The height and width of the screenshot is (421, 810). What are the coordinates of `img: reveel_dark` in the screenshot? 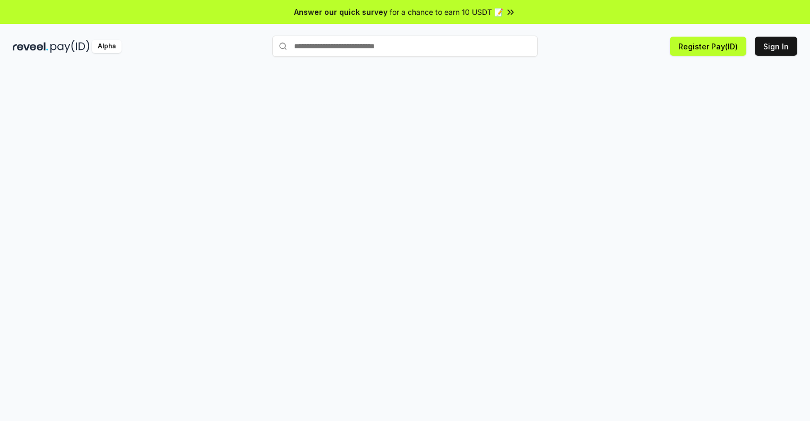 It's located at (30, 46).